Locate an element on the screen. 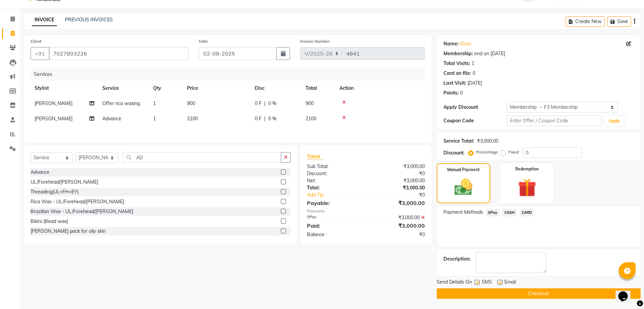 The height and width of the screenshot is (309, 644). th: Price is located at coordinates (217, 88).